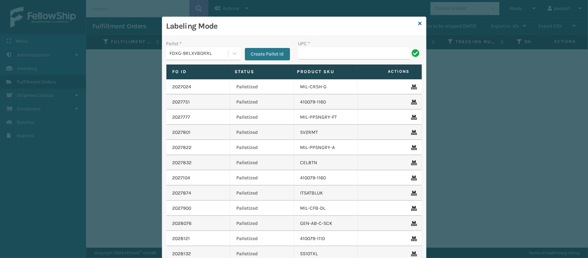  I want to click on button: Create Pallet Id, so click(267, 54).